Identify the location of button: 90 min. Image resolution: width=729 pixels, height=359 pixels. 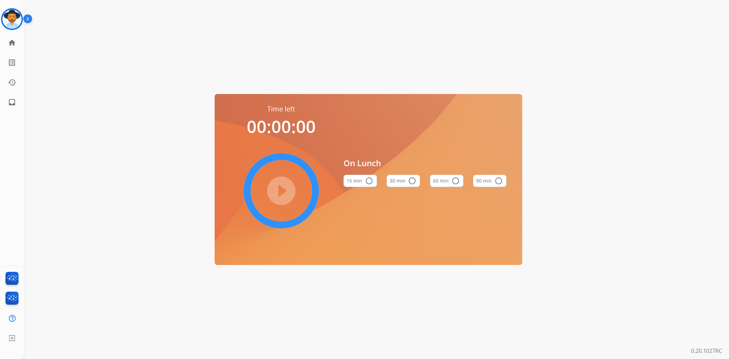
(490, 181).